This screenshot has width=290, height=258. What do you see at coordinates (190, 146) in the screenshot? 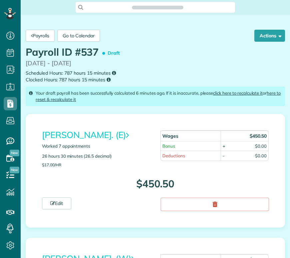
I see `td: Bonus` at bounding box center [190, 146].